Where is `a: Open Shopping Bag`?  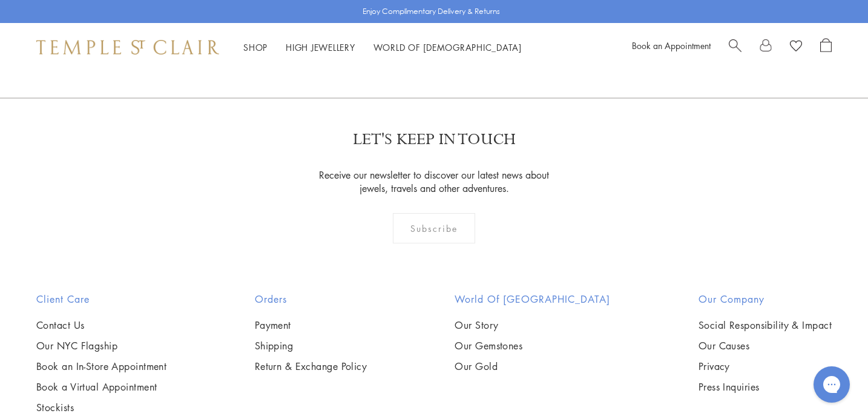 a: Open Shopping Bag is located at coordinates (825, 48).